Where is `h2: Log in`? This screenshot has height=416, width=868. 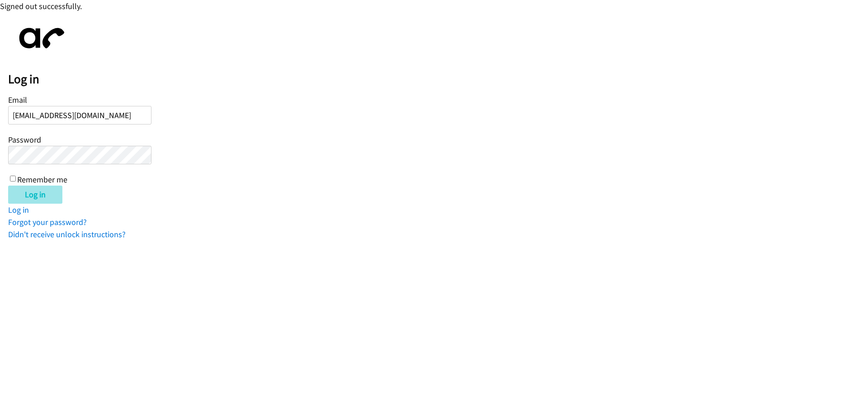 h2: Log in is located at coordinates (438, 79).